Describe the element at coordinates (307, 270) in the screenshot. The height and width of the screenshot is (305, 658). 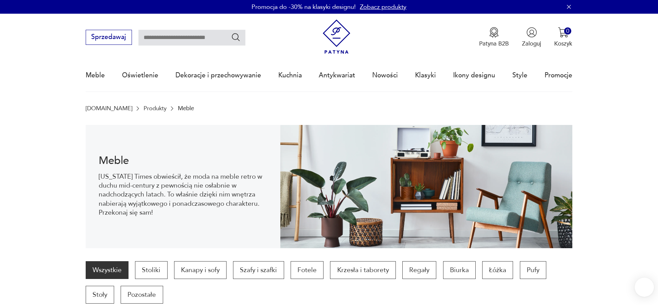
I see `p: Fotele` at that location.